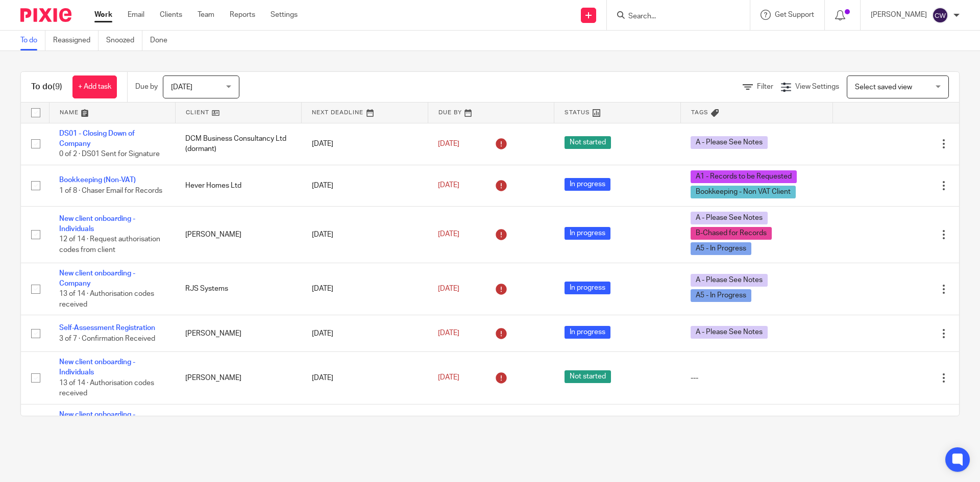 This screenshot has width=980, height=482. Describe the element at coordinates (98, 180) in the screenshot. I see `a: Bookkeeping (Non-VAT)` at that location.